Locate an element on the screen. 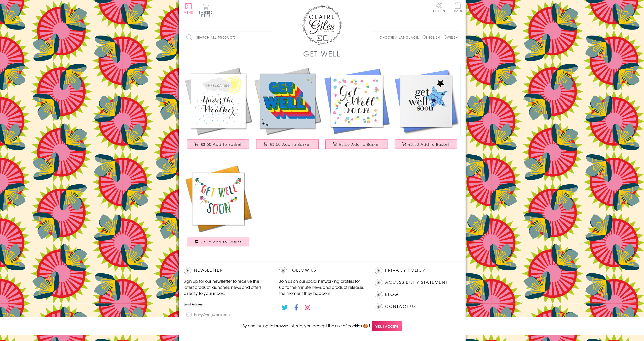 This screenshot has width=644, height=341. button: Basket0 items is located at coordinates (206, 10).